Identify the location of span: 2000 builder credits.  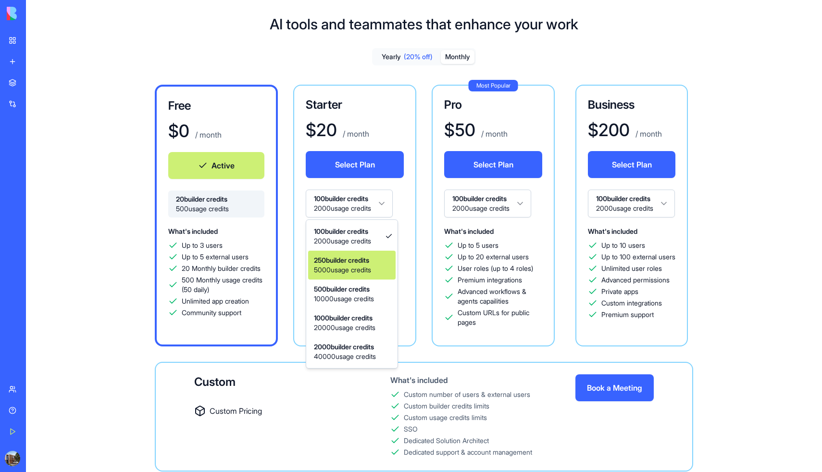
(345, 347).